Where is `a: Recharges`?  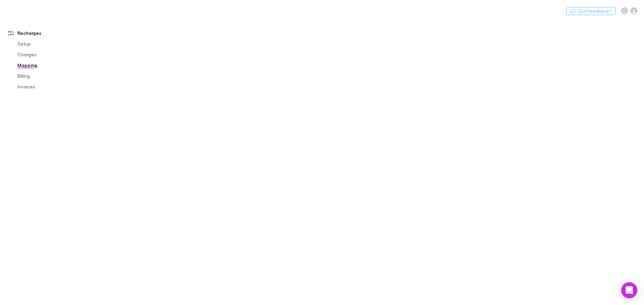
a: Recharges is located at coordinates (46, 33).